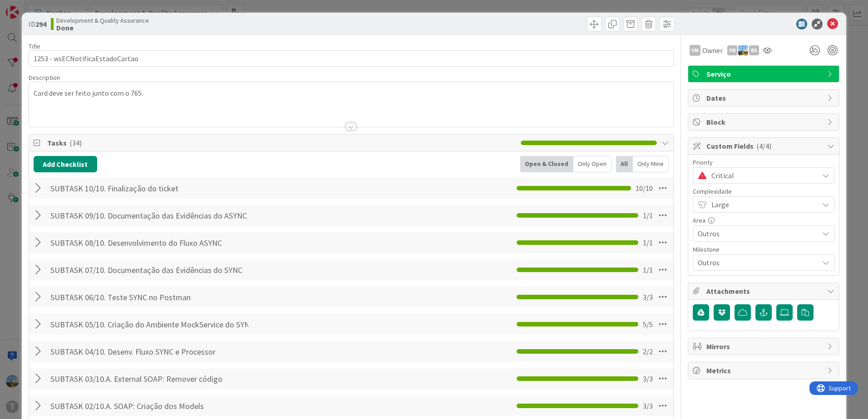 Image resolution: width=868 pixels, height=419 pixels. Describe the element at coordinates (103, 28) in the screenshot. I see `b: Done` at that location.